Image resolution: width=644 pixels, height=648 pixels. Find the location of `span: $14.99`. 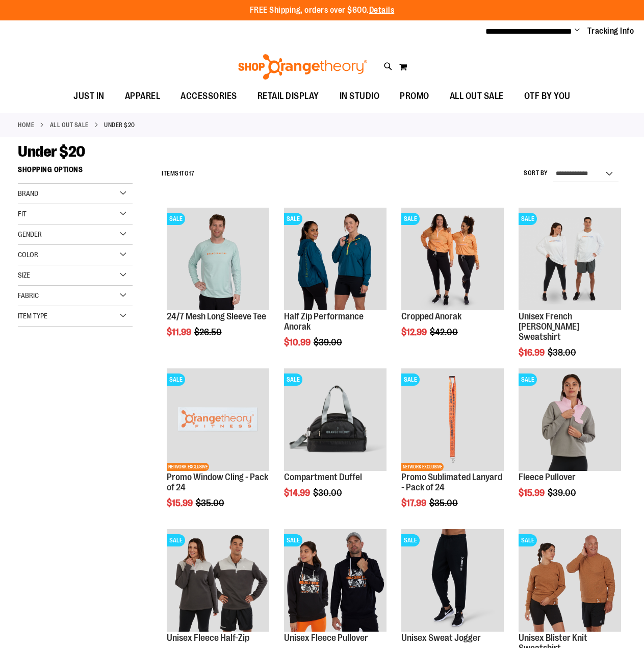

span: $14.99 is located at coordinates (297, 493).